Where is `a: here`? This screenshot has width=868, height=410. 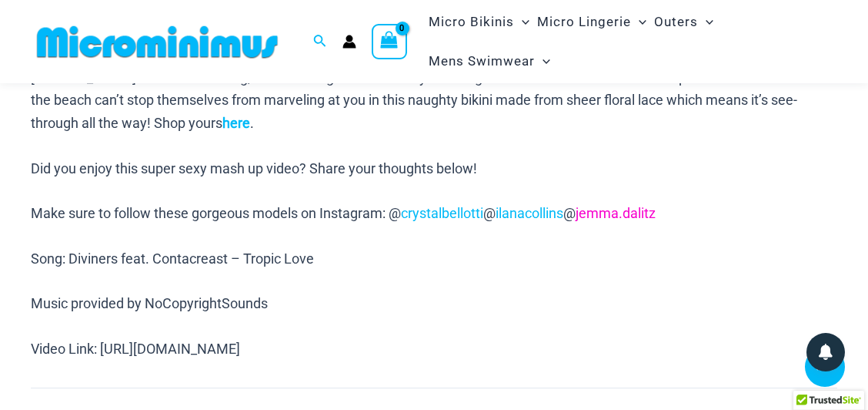
a: here is located at coordinates (236, 123).